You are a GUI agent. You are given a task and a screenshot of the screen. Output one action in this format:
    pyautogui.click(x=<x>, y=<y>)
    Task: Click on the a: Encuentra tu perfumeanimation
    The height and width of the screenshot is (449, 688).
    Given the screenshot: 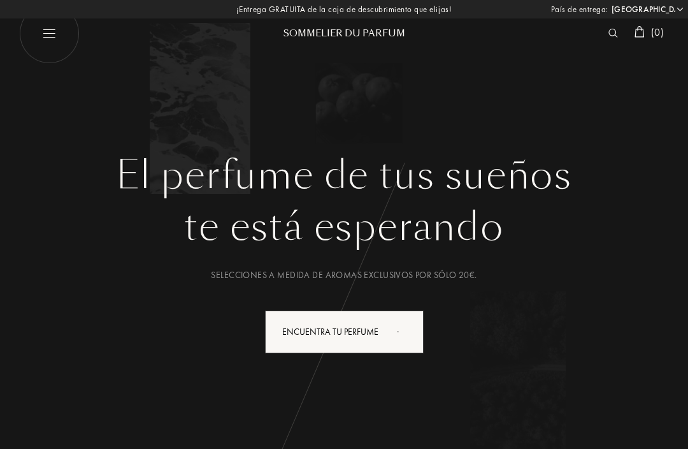 What is the action you would take?
    pyautogui.click(x=344, y=331)
    